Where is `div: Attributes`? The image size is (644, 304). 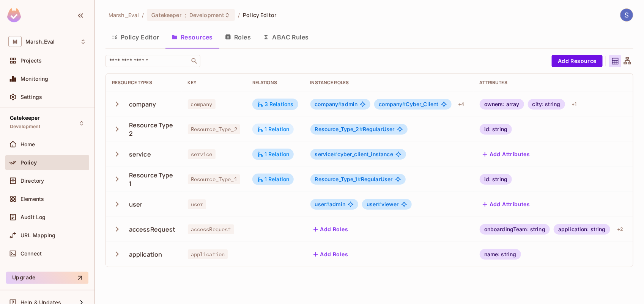 div: Attributes is located at coordinates (552, 83).